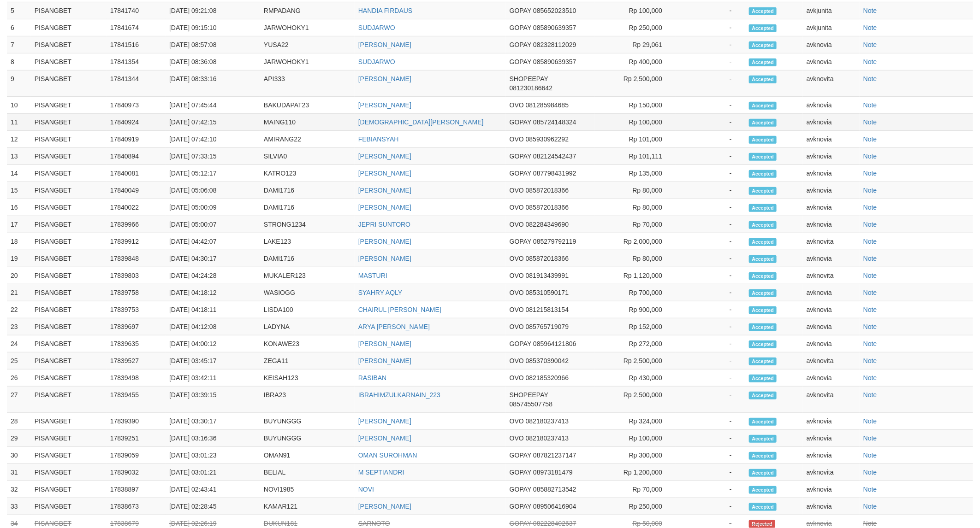  Describe the element at coordinates (378, 139) in the screenshot. I see `a: FEBIANSYAH` at that location.